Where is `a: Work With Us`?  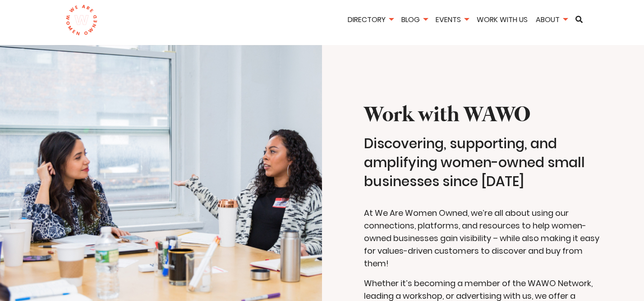
a: Work With Us is located at coordinates (502, 19).